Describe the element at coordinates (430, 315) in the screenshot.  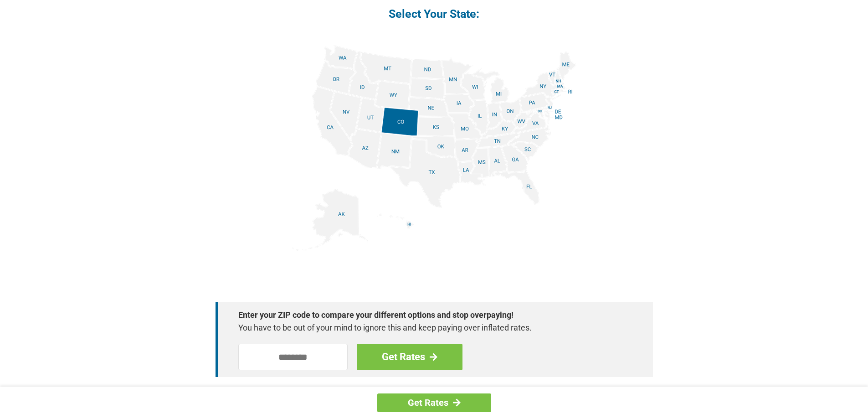
I see `strong: Enter your ZIP code to compare your different options and stop overpaying!` at that location.